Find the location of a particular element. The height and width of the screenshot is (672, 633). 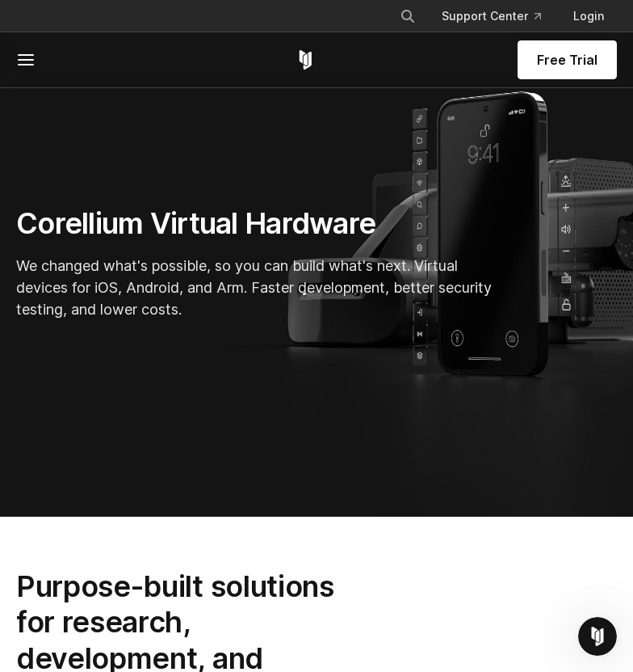

p: We changed what's possible, so you can build what's next. Virtual devices for iOS, Android, and A... is located at coordinates (258, 286).